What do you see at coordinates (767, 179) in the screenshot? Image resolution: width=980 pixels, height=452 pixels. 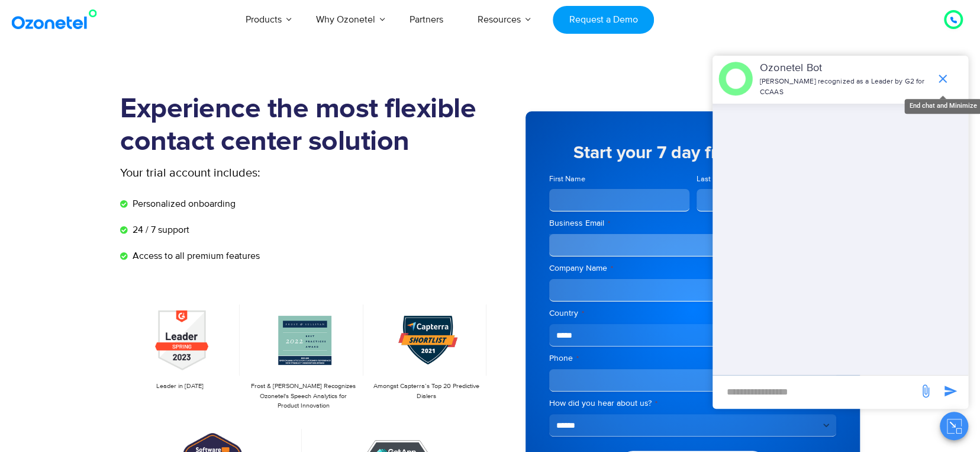 I see `label: Last Name` at bounding box center [767, 179].